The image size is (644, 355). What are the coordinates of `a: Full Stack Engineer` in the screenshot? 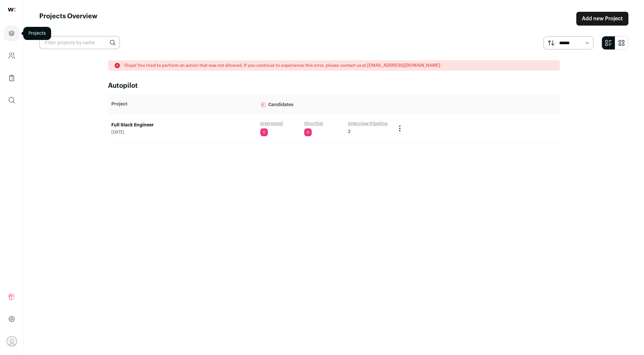 It's located at (182, 125).